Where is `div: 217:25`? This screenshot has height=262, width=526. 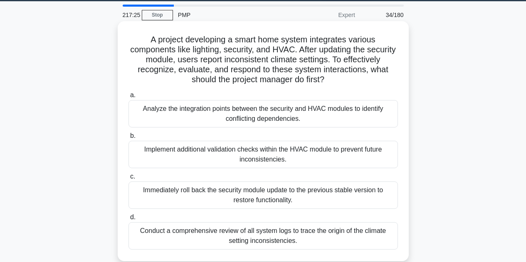 div: 217:25 is located at coordinates (130, 15).